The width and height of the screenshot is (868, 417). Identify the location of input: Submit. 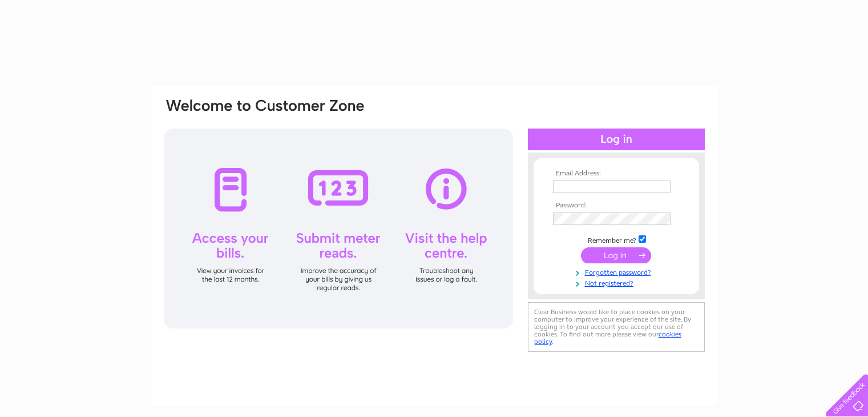
(615, 256).